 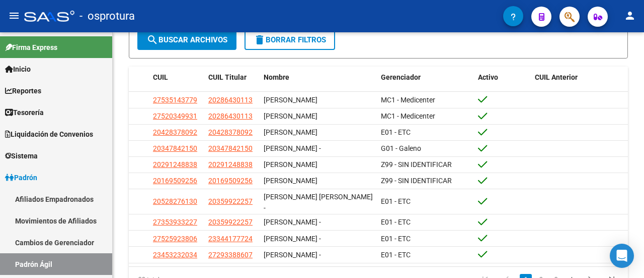 I want to click on span: 27520349931, so click(x=175, y=116).